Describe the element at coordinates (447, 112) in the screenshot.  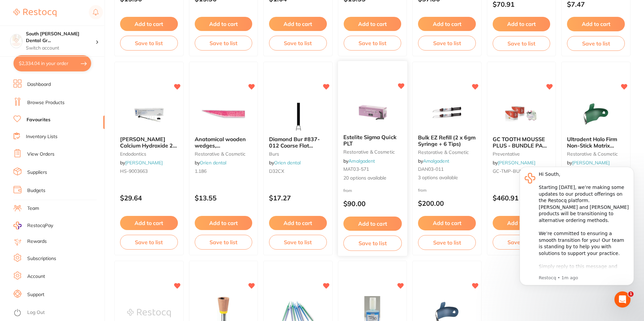
I see `img: Bulk EZ Refill (2 x 6gm Syringe + 6 Tips)` at that location.